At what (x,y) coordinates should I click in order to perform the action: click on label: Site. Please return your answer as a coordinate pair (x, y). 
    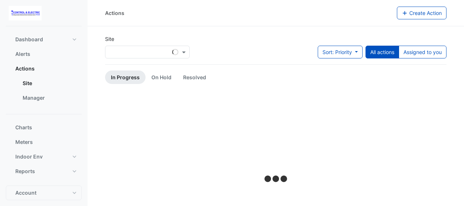
    Looking at the image, I should click on (109, 39).